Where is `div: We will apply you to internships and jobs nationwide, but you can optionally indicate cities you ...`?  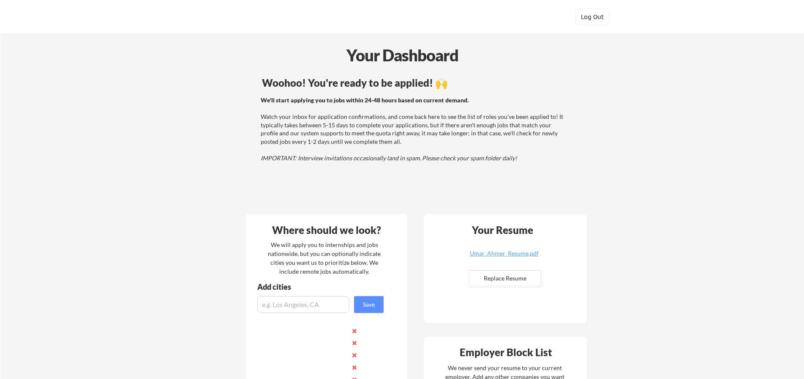 div: We will apply you to internships and jobs nationwide, but you can optionally indicate cities you ... is located at coordinates (324, 258).